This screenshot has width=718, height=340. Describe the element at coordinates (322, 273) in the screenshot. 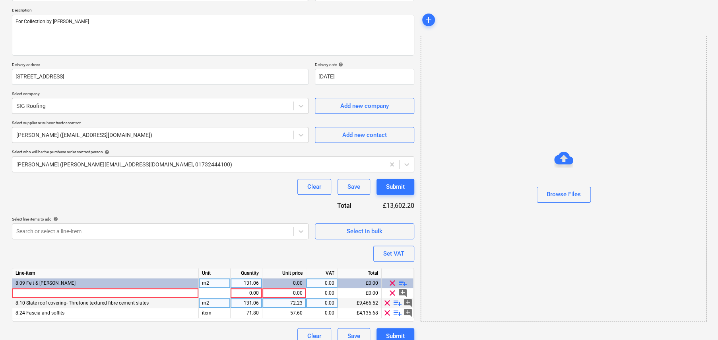

I see `div: VAT` at that location.